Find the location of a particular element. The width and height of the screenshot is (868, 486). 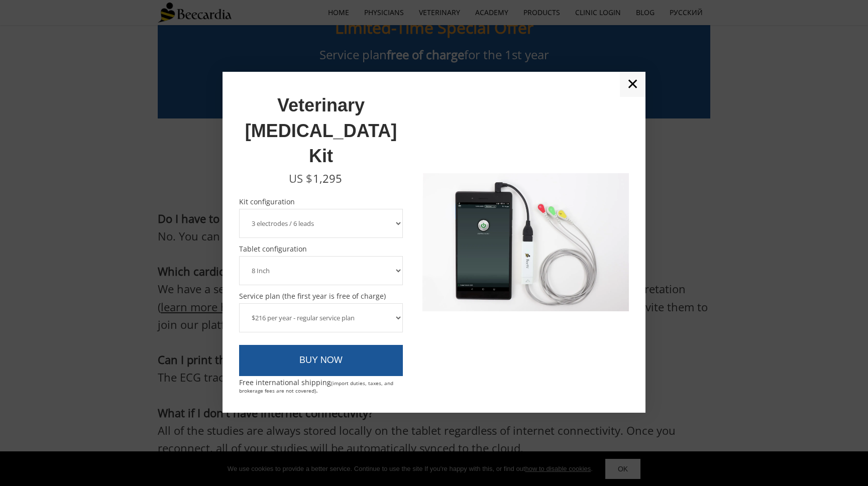

span: US $ is located at coordinates (300, 178).